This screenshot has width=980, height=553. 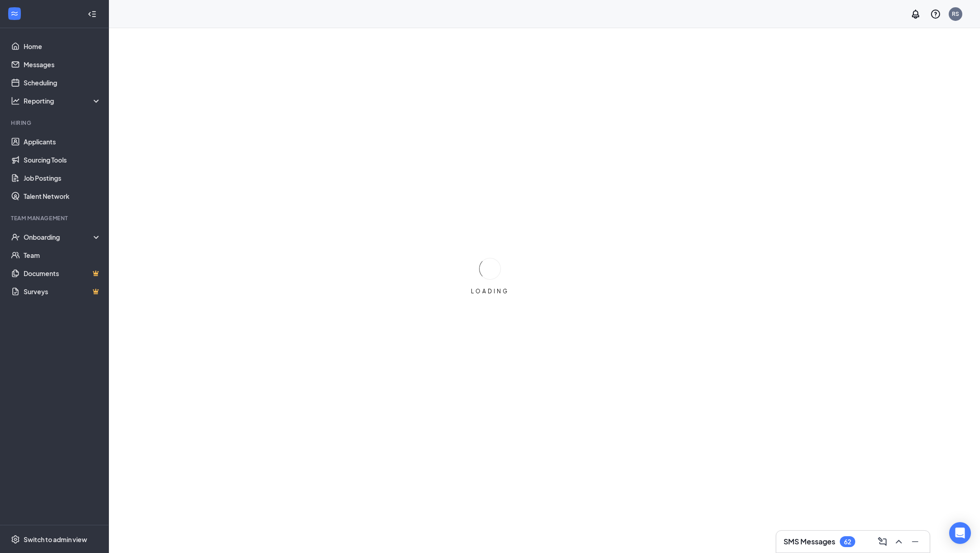 I want to click on button: ChevronUp, so click(x=899, y=542).